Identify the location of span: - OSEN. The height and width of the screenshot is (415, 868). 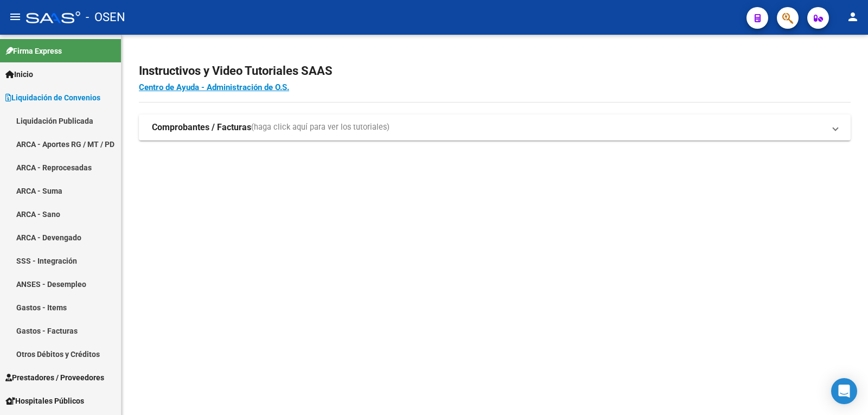
(106, 17).